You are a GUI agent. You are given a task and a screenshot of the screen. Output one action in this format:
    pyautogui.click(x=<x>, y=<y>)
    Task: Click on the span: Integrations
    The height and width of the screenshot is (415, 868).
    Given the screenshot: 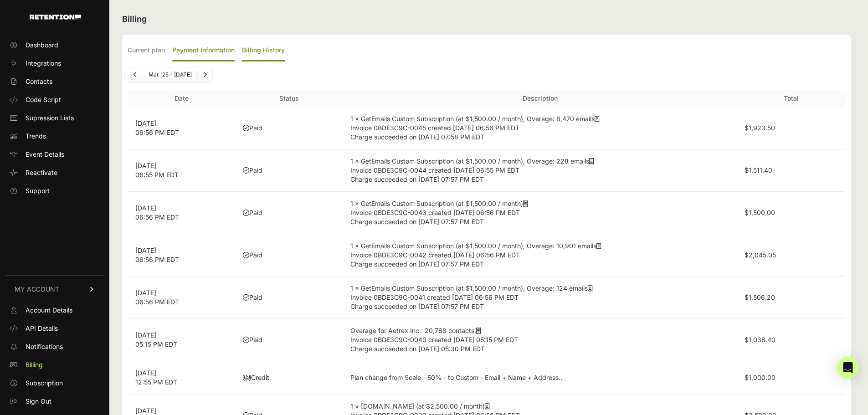 What is the action you would take?
    pyautogui.click(x=43, y=64)
    